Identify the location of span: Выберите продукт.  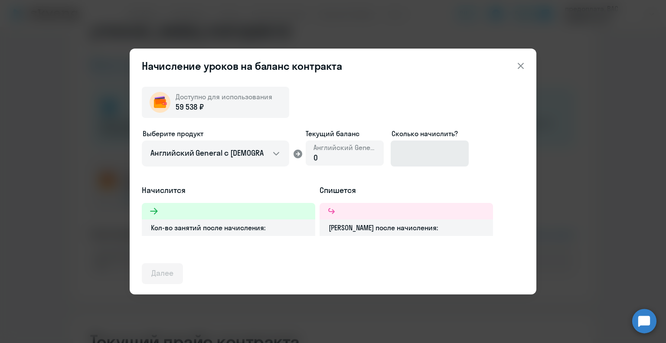
(173, 134).